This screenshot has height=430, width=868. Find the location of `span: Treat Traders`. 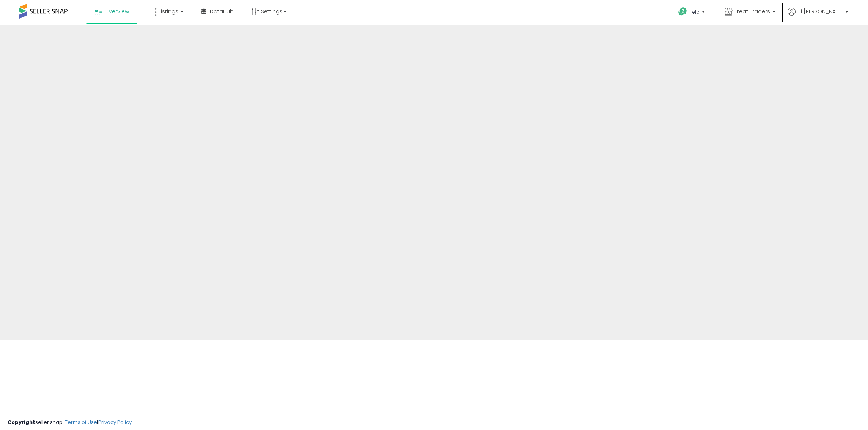

span: Treat Traders is located at coordinates (753, 11).